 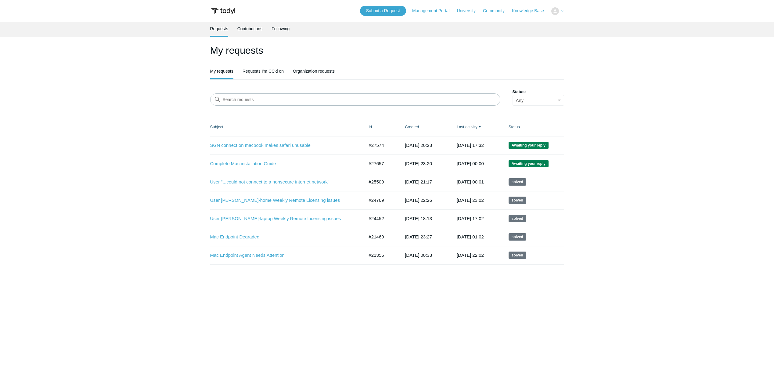 What do you see at coordinates (283, 182) in the screenshot?
I see `a: User "...could not connect to a nonsecure internet network"` at bounding box center [283, 182].